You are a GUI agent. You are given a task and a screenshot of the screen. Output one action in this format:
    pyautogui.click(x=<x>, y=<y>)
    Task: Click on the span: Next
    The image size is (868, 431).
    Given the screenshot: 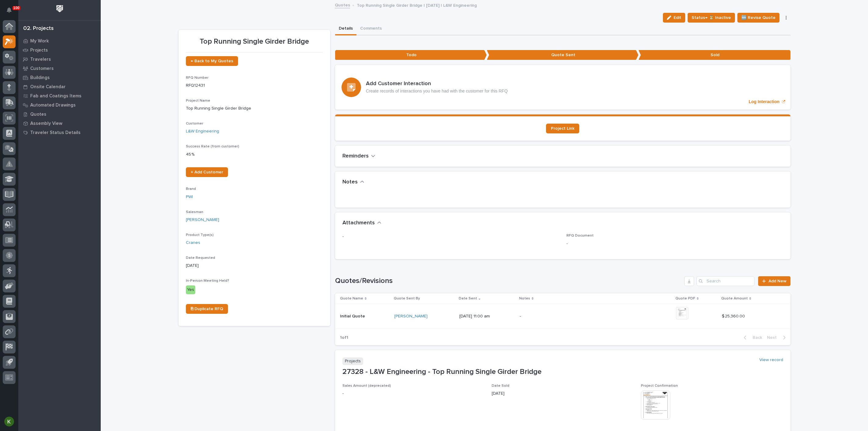 What is the action you would take?
    pyautogui.click(x=774, y=338)
    